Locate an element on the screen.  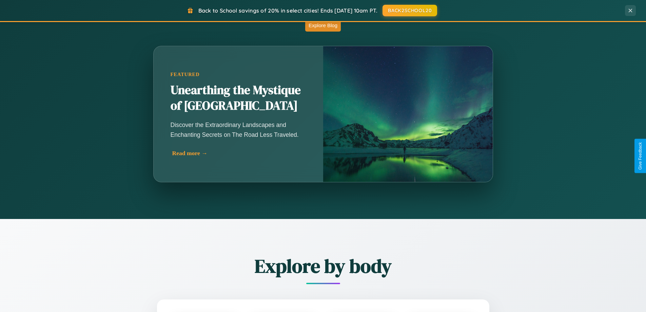
p: Discover the Extraordinary Landscapes and Enchanting Secrets on The Road Less Traveled. is located at coordinates (238, 130).